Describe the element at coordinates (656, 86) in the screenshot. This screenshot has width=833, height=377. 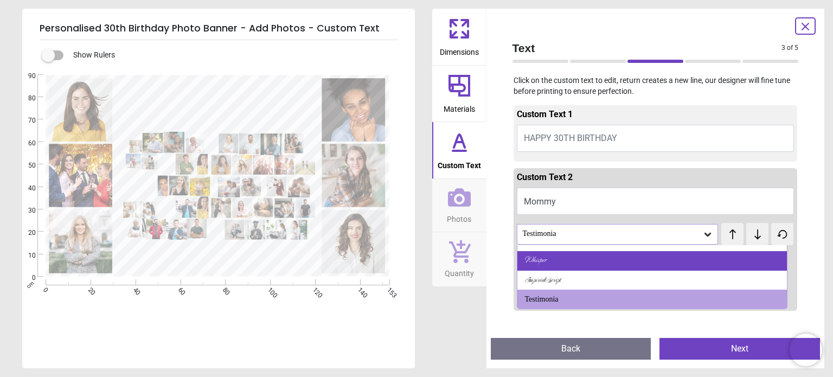
I see `p: Click on the custom text to edit, return creates a new line, our designer will fine tune before p...` at that location.